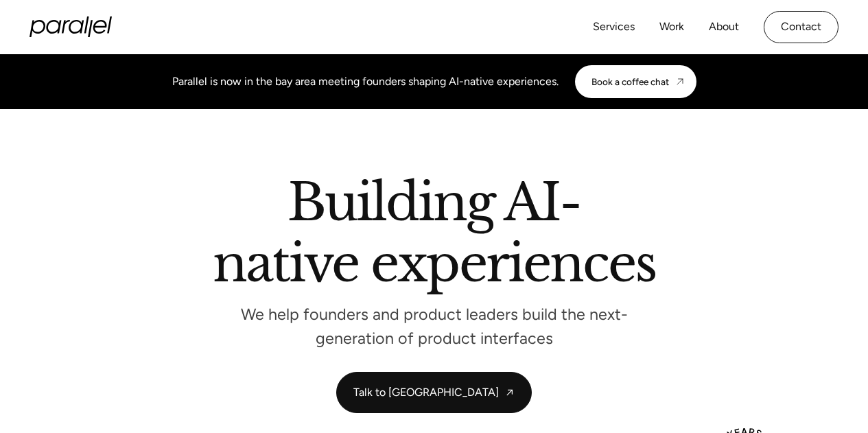 The height and width of the screenshot is (433, 868). Describe the element at coordinates (672, 27) in the screenshot. I see `a: Work` at that location.